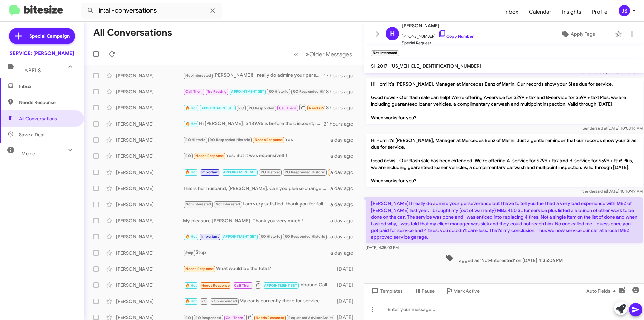  Describe the element at coordinates (28, 153) in the screenshot. I see `span: More` at that location.